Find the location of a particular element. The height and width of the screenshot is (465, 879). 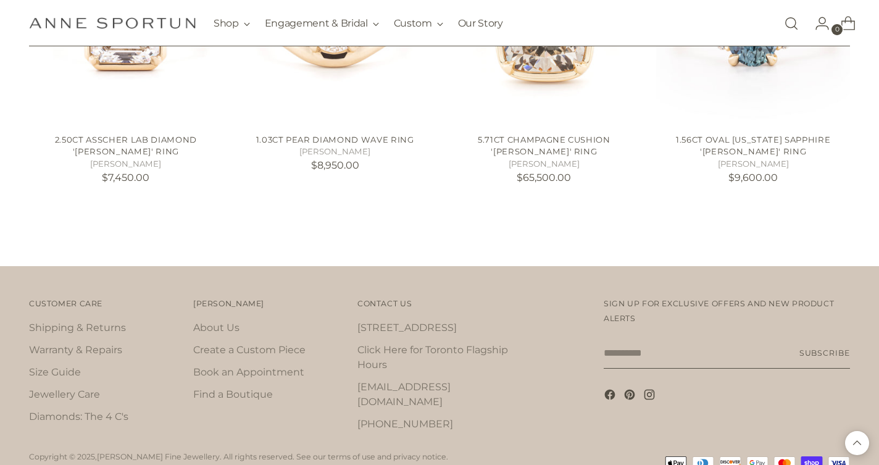

a: Our Story is located at coordinates (480, 23).